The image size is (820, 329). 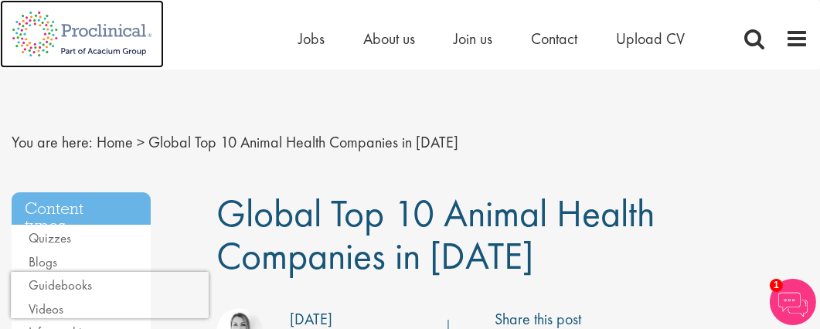 I want to click on span: You are here:, so click(x=52, y=142).